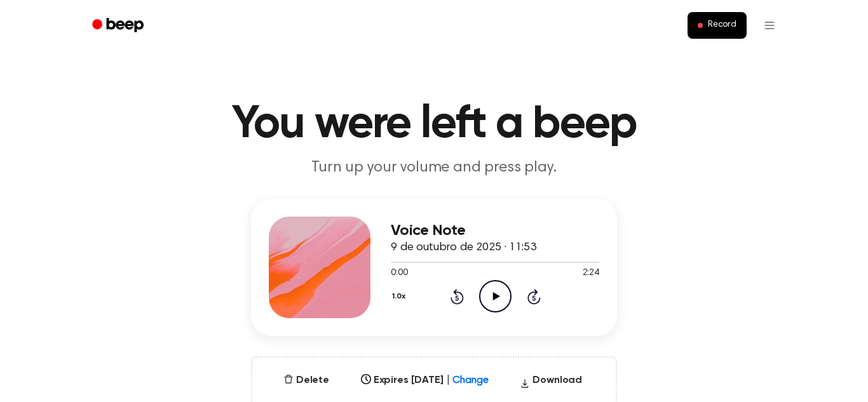  I want to click on span: 9 de outubro de 2025 · 11:53, so click(463, 248).